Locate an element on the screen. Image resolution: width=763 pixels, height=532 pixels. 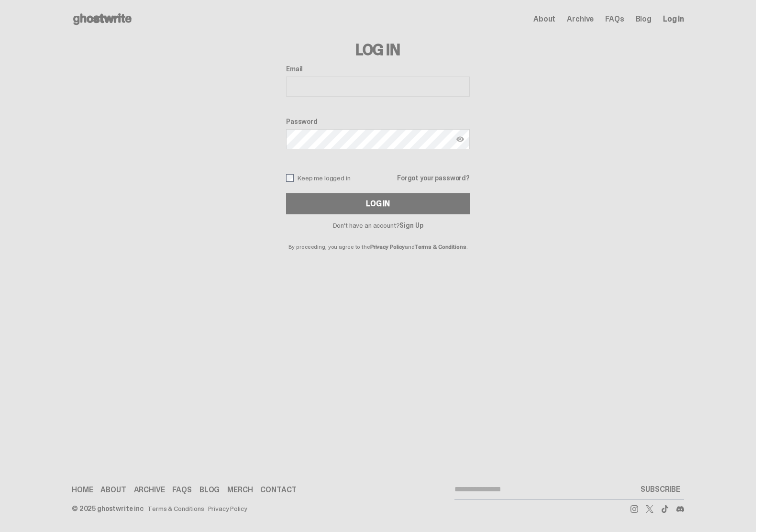
a: Log in is located at coordinates (674, 19).